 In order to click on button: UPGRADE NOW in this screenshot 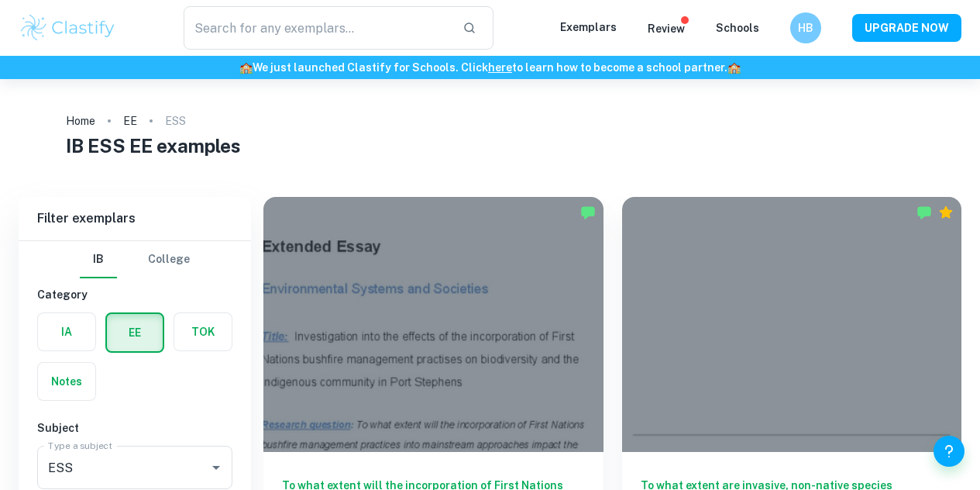, I will do `click(907, 28)`.